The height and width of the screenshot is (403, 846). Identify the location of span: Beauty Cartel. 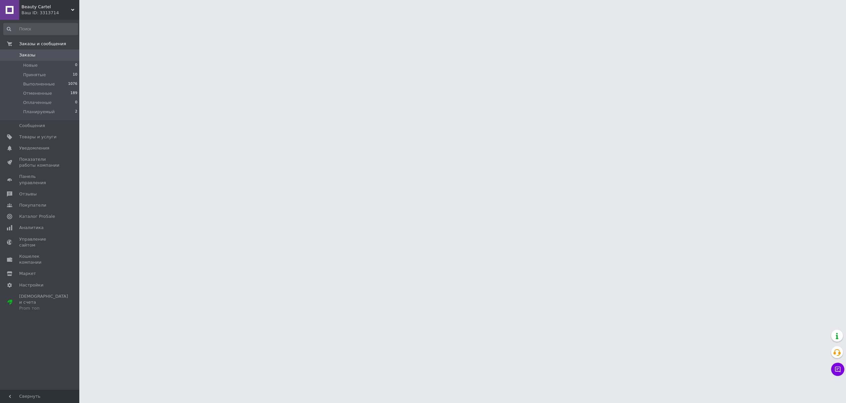
(46, 7).